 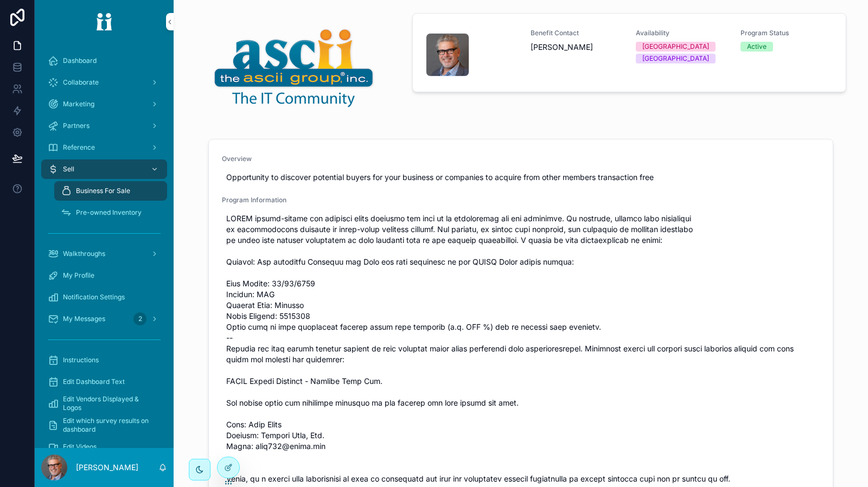 What do you see at coordinates (111, 212) in the screenshot?
I see `a: Pre-owned Inventory` at bounding box center [111, 212].